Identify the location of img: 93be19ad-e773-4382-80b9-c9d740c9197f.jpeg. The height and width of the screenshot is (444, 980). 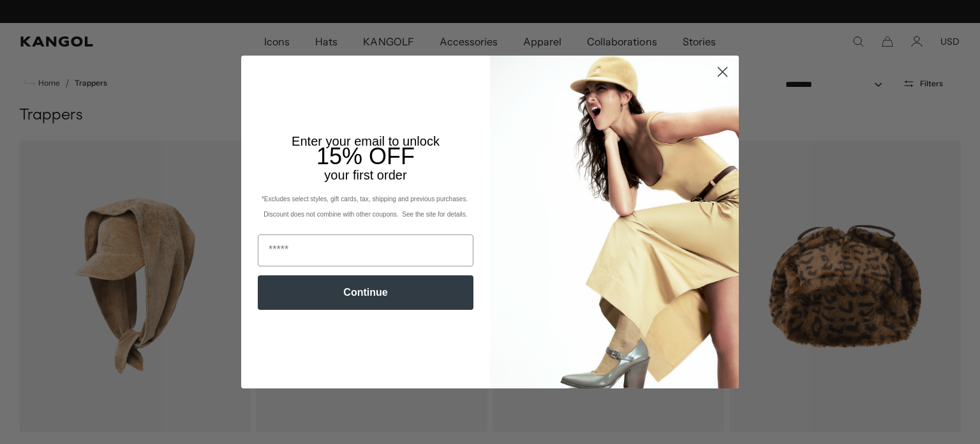
(614, 222).